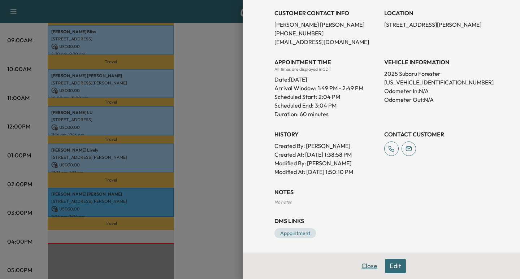 This screenshot has height=279, width=520. I want to click on h3: History, so click(326, 134).